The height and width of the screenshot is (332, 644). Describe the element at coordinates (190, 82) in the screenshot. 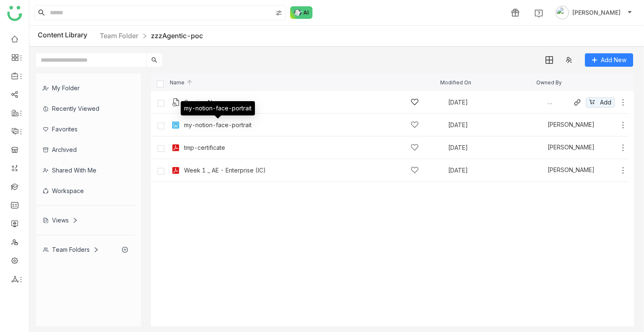

I see `img: arrow-up.svg` at that location.